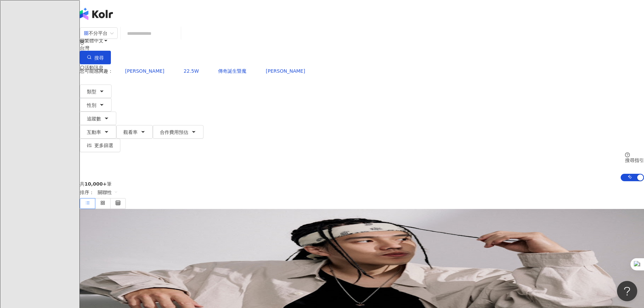 This screenshot has height=308, width=644. I want to click on button: 觀看率, so click(135, 132).